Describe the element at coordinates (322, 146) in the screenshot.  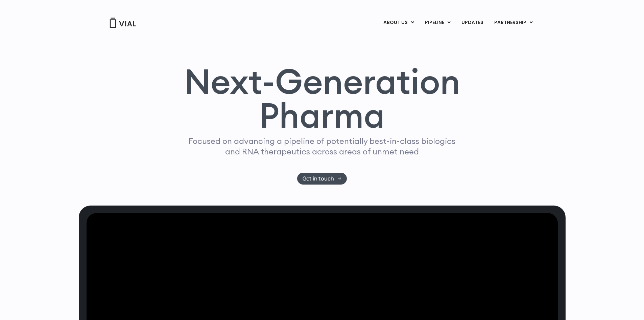
I see `p: Focused on advancing a pipeline of potentially best-in-class biologics and RNA therapeutics acros...` at that location.